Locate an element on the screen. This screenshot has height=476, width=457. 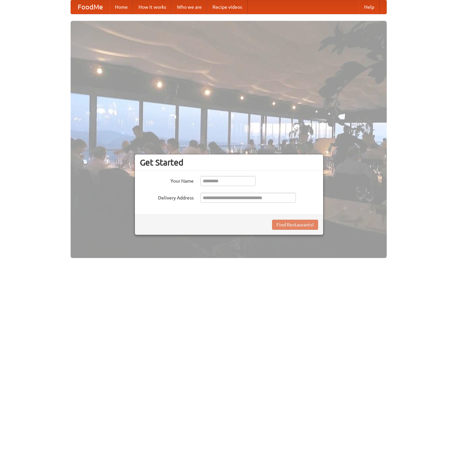
a: How it works is located at coordinates (152, 7).